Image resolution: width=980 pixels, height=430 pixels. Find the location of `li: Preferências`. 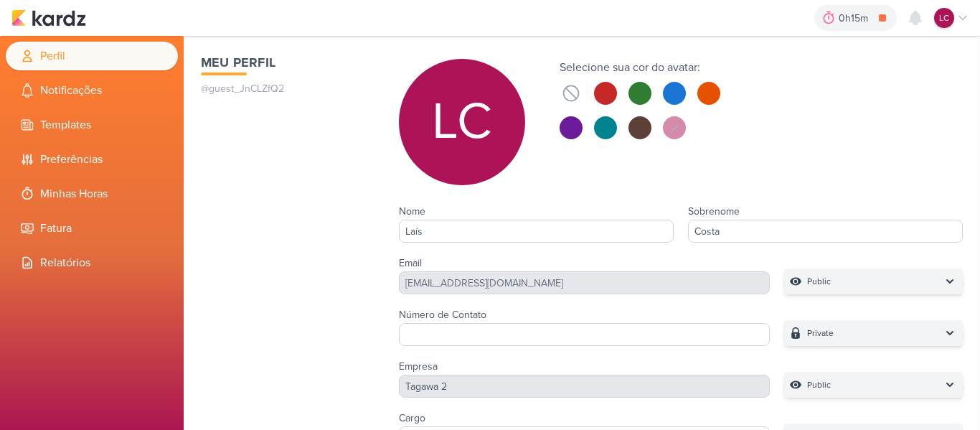

li: Preferências is located at coordinates (92, 159).